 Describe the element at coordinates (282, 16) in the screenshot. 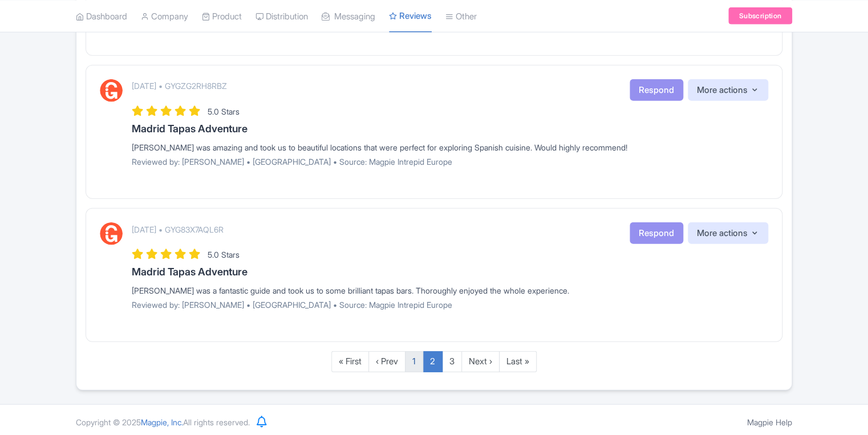

I see `a: Distribution` at that location.